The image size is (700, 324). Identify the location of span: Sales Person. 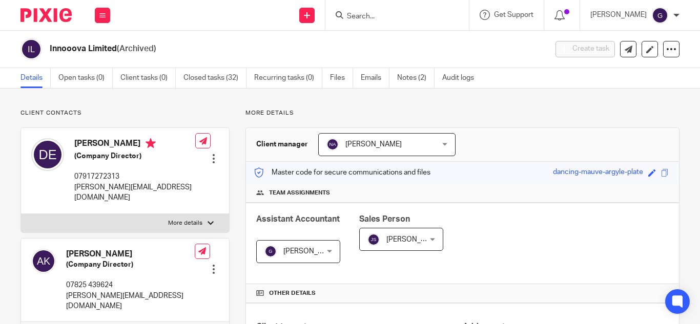
(384, 219).